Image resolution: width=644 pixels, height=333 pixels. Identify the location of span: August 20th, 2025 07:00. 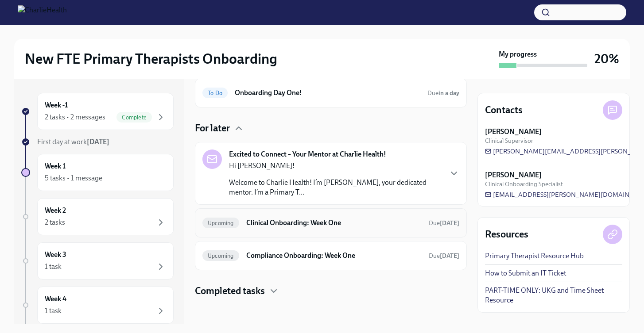
(443, 93).